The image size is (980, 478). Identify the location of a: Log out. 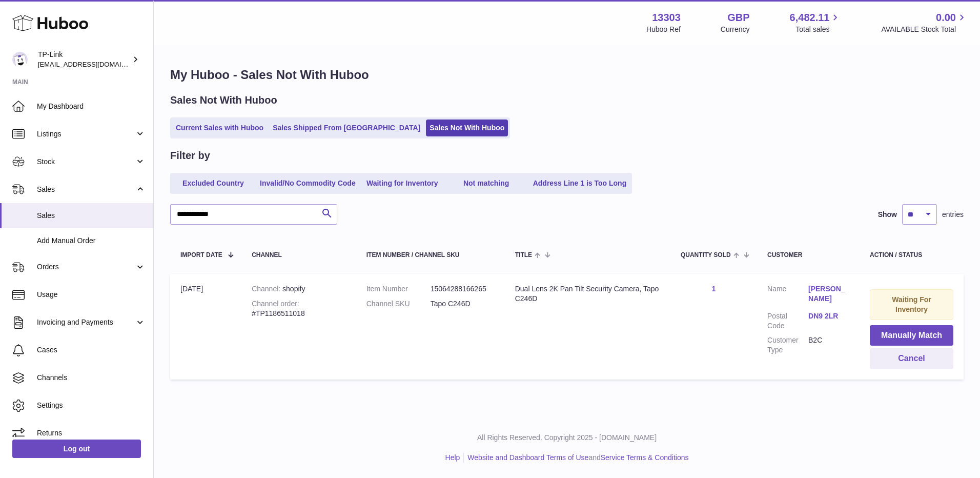
(76, 449).